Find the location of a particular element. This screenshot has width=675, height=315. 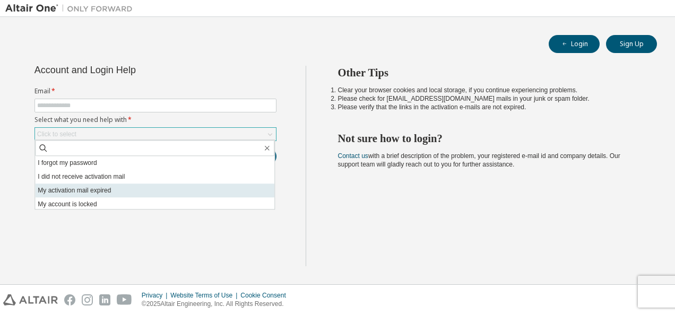

li: I forgot my password is located at coordinates (154, 163).